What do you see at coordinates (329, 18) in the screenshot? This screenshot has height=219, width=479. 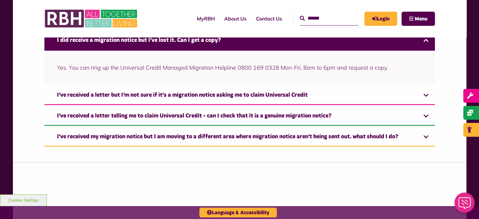 I see `input: Search` at bounding box center [329, 18].